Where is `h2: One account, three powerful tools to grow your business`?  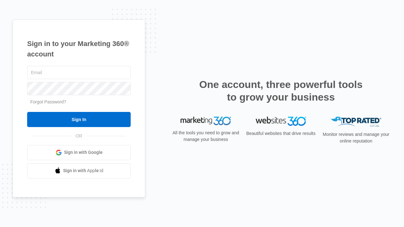 h2: One account, three powerful tools to grow your business is located at coordinates (281, 91).